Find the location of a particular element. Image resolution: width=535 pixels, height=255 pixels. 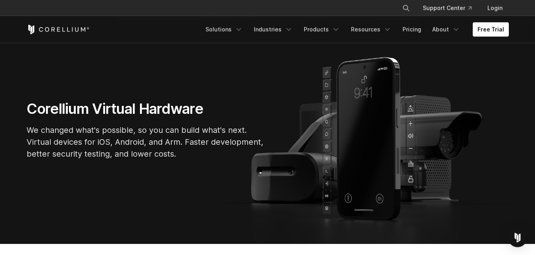

h1: Corellium Virtual Hardware is located at coordinates (146, 109).